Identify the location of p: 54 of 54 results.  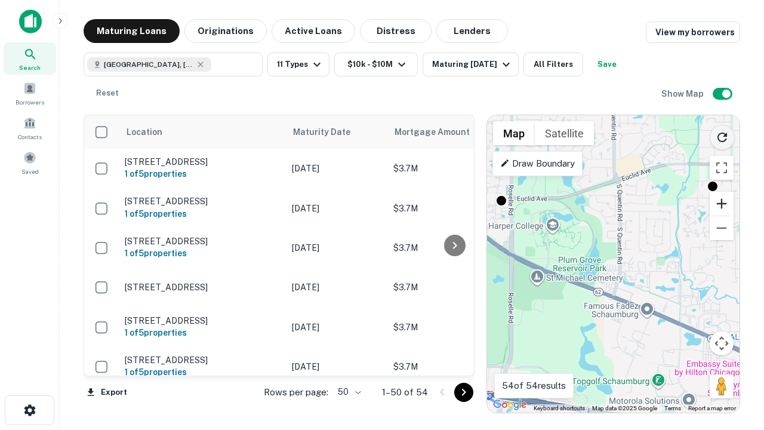
(534, 386).